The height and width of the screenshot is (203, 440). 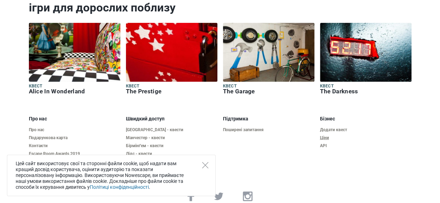 What do you see at coordinates (205, 165) in the screenshot?
I see `button: Close` at bounding box center [205, 165].